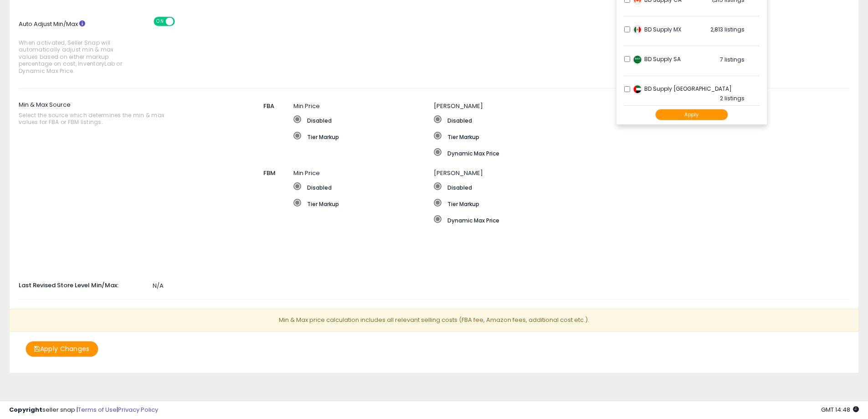 The image size is (868, 419). I want to click on div: seller snap | |, so click(83, 410).